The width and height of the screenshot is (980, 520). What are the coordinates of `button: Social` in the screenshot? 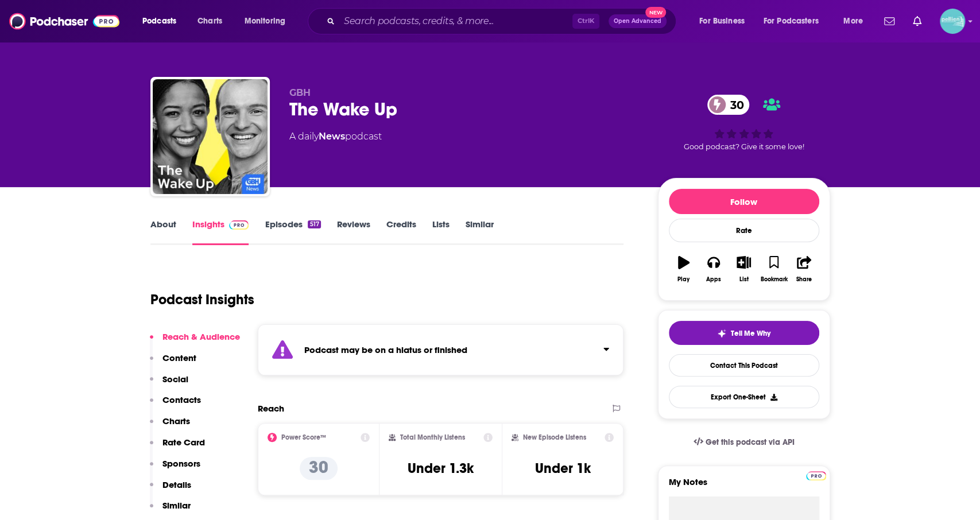 It's located at (169, 384).